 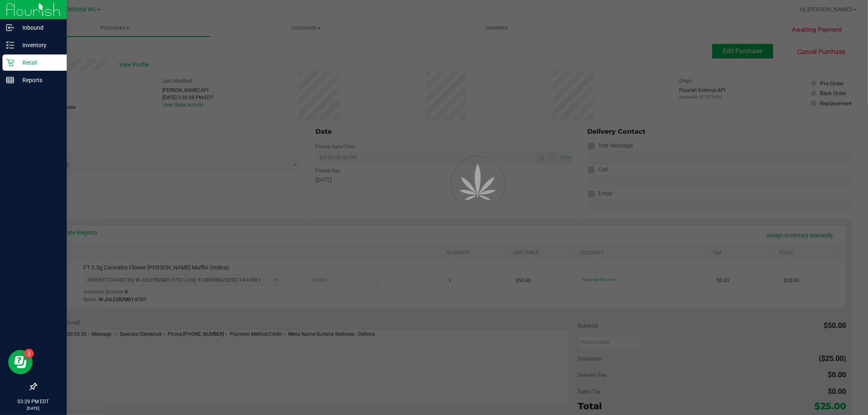 I want to click on inline-svg: Inbound, so click(x=10, y=28).